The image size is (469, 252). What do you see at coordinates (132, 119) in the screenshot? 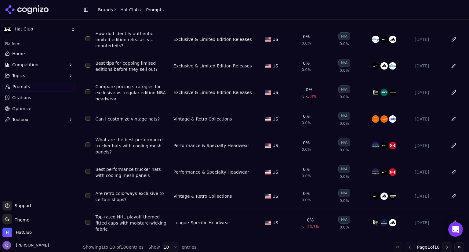
I see `div: Can I customize vintage hats?` at bounding box center [132, 119].